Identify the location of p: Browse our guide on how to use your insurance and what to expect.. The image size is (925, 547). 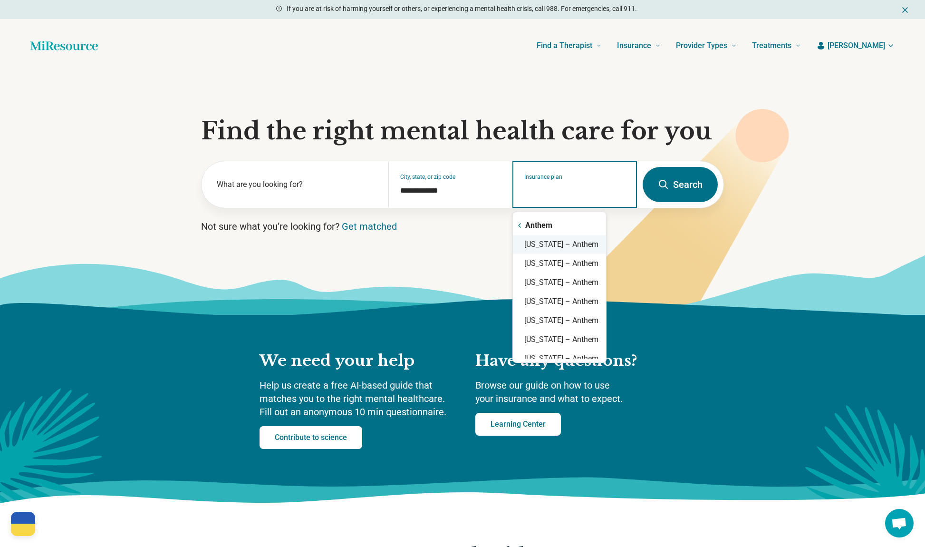
(570, 392).